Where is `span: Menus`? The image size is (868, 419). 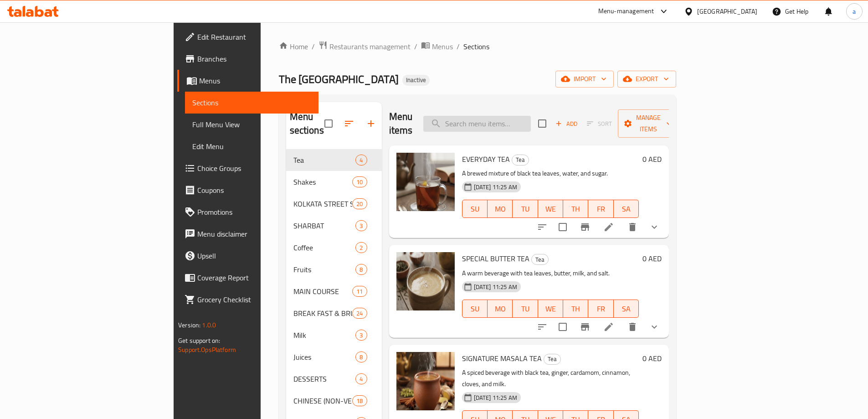
span: Menus is located at coordinates (443, 46).